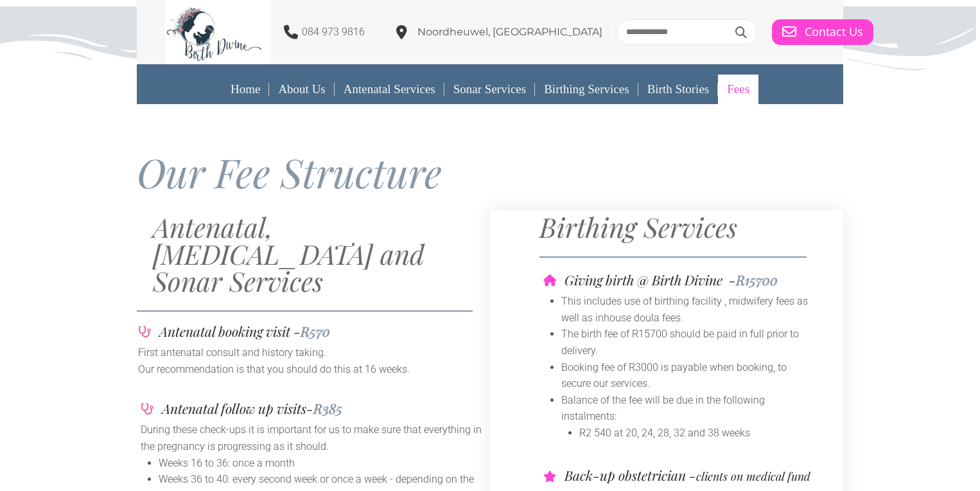 The image size is (980, 491). Describe the element at coordinates (689, 375) in the screenshot. I see `li: Booking fee of R3000 is payable when booking, to secure our services.` at that location.